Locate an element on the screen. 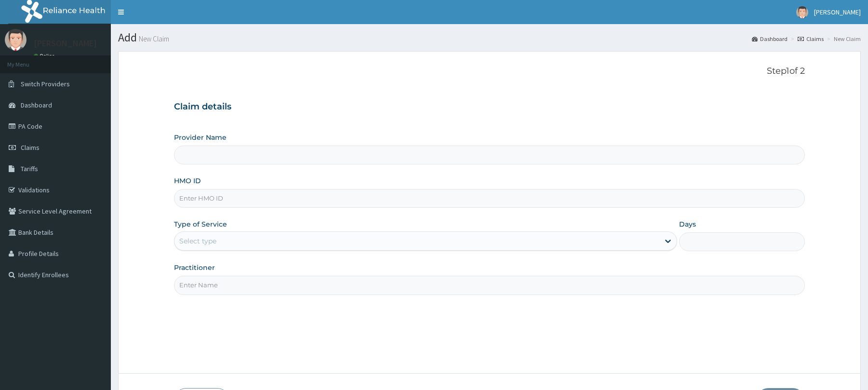 Image resolution: width=868 pixels, height=390 pixels. a: Dashboard is located at coordinates (769, 38).